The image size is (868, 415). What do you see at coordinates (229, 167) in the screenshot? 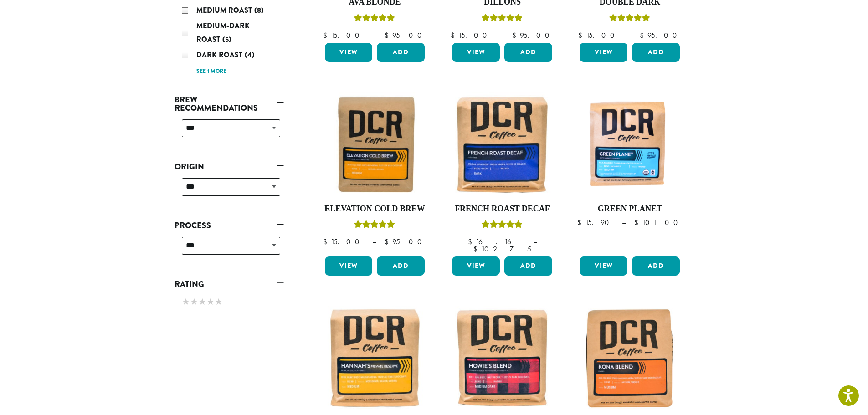
I see `a: Origin` at bounding box center [229, 167].